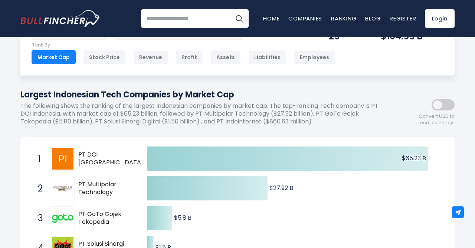 Image resolution: width=475 pixels, height=248 pixels. I want to click on p: Rank By, so click(183, 45).